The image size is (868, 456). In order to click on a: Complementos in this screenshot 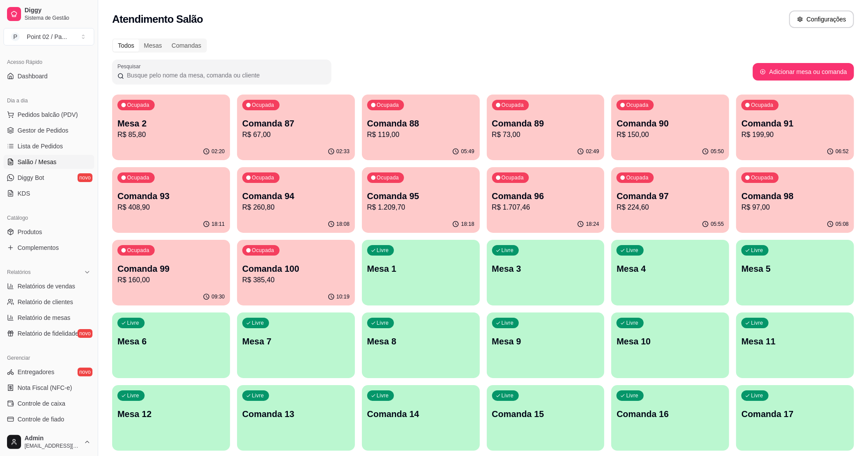, I will do `click(48, 248)`.